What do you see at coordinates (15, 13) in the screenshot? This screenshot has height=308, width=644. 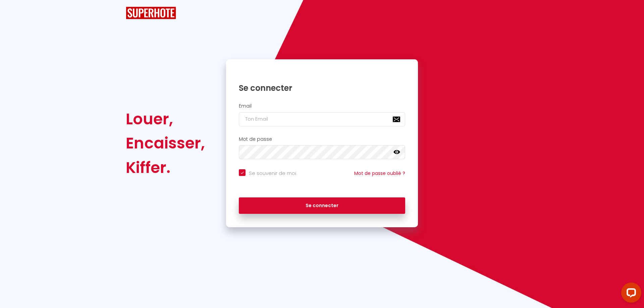 I see `button: Open LiveChat chat widget` at bounding box center [15, 13].